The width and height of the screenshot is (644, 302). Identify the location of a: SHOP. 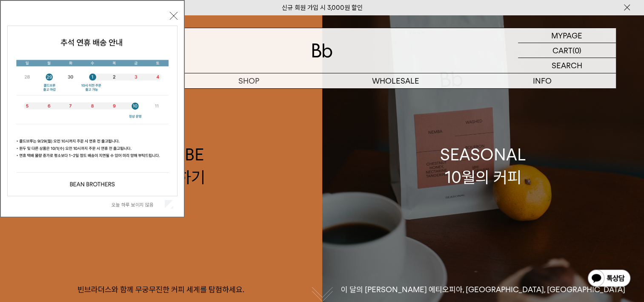
(249, 80).